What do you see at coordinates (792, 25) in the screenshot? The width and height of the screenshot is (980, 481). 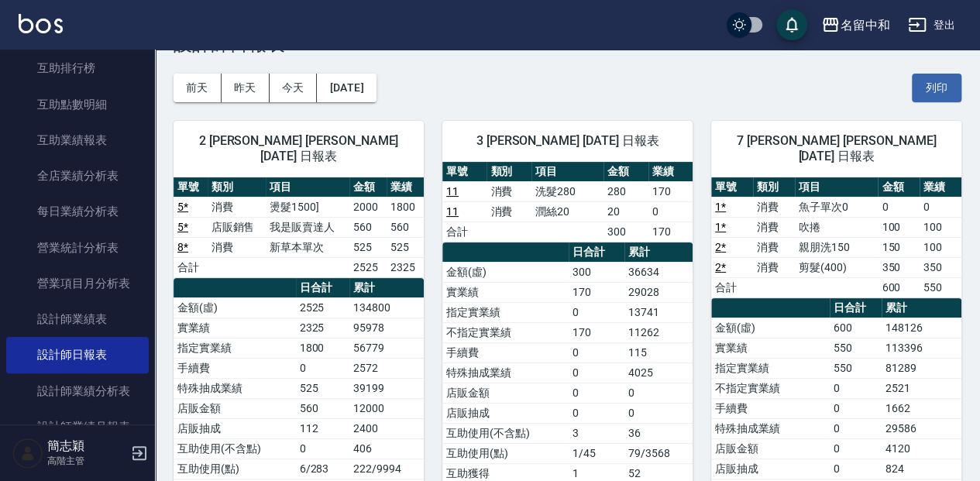 I see `button: save` at bounding box center [792, 25].